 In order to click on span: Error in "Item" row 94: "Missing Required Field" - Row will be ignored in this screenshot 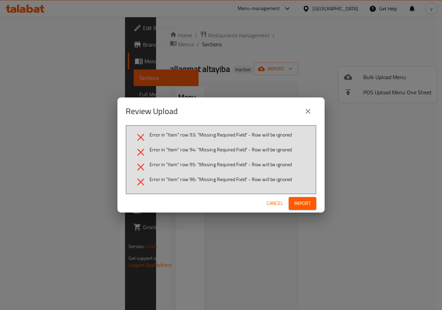, I will do `click(221, 150)`.